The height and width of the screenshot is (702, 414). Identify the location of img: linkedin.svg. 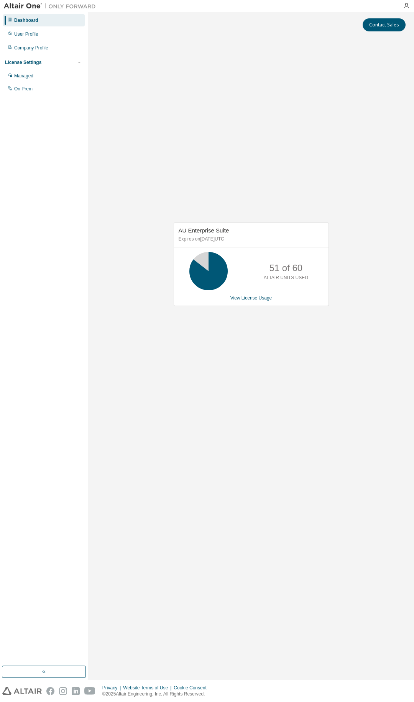
(75, 691).